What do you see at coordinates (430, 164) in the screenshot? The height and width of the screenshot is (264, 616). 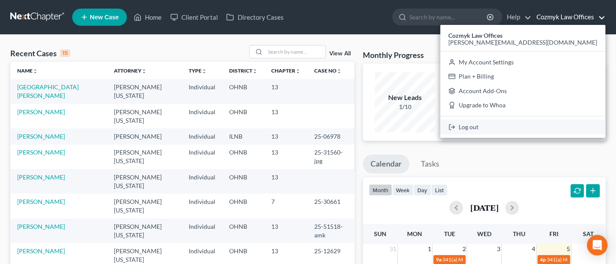 I see `a: Tasks` at bounding box center [430, 164].